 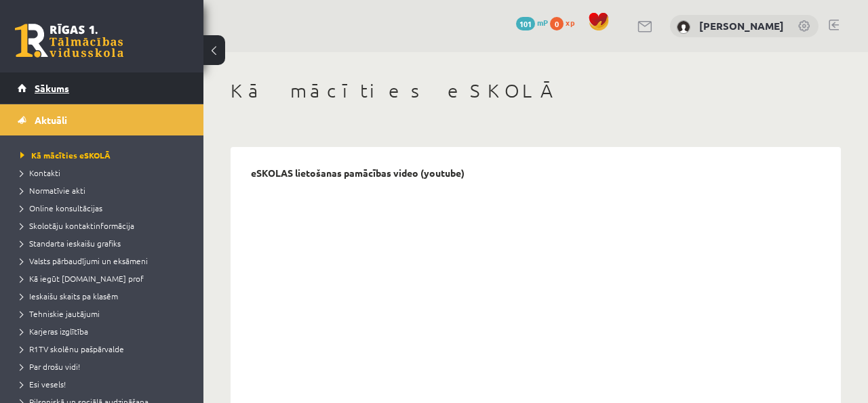 I want to click on a: 0 xp, so click(x=566, y=23).